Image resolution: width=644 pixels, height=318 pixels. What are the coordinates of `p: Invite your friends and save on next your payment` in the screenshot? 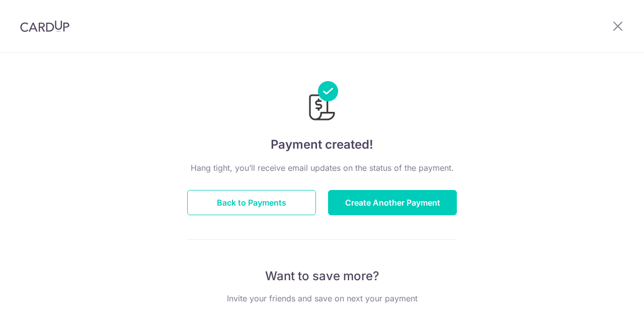 It's located at (322, 298).